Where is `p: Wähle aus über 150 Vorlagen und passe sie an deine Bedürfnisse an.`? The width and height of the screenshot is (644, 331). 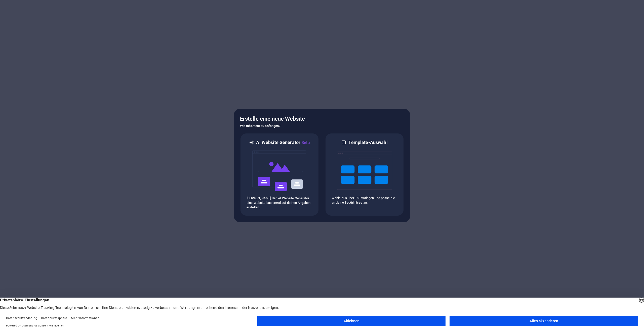 p: Wähle aus über 150 Vorlagen und passe sie an deine Bedürfnisse an. is located at coordinates (364, 201).